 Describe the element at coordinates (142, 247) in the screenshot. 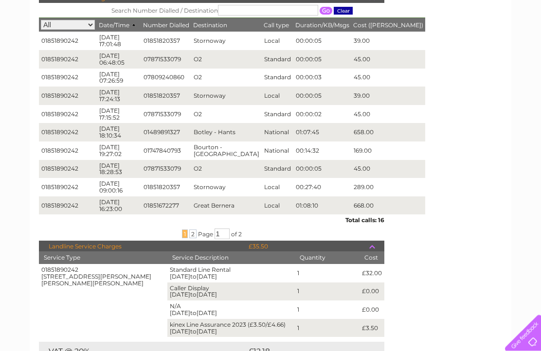

I see `td: Landline Service Charges` at that location.